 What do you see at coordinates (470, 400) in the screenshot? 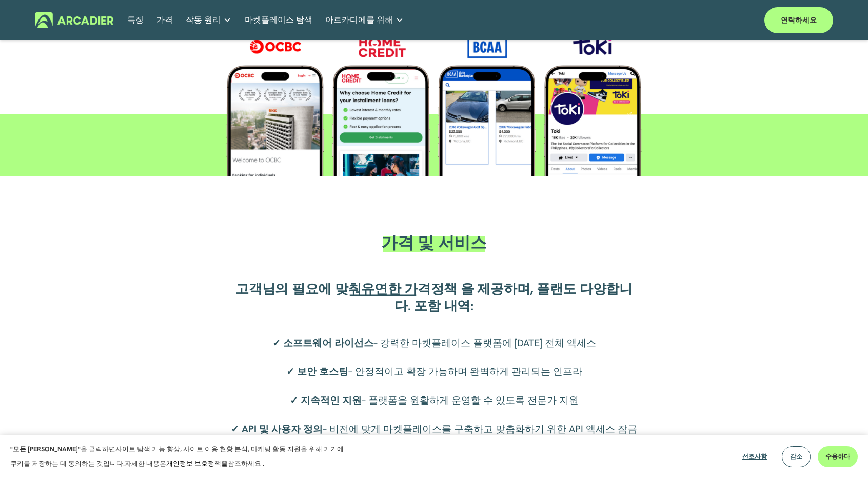
I see `font: – 플랫폼을 원활하게 운영할 수 있도록 전문가 지원` at bounding box center [470, 400].